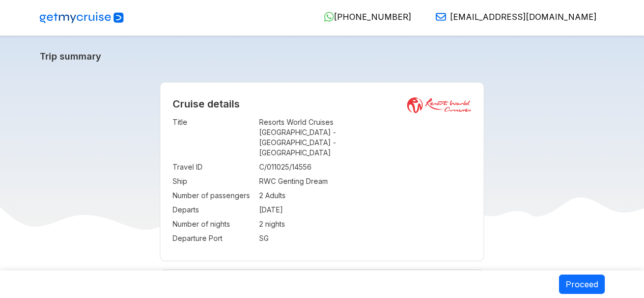 The height and width of the screenshot is (298, 644). I want to click on img: Email, so click(441, 17).